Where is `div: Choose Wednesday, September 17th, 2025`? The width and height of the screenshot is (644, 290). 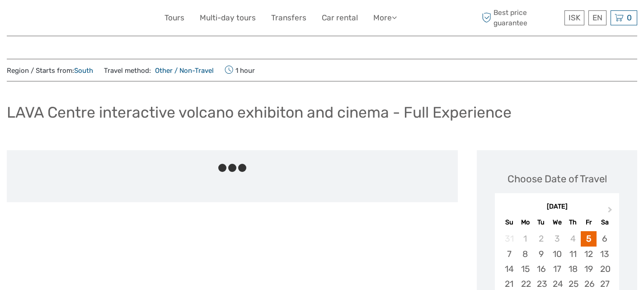 div: Choose Wednesday, September 17th, 2025 is located at coordinates (557, 269).